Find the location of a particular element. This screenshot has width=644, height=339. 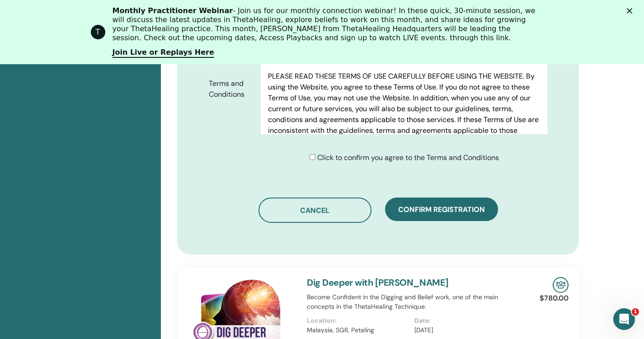

b: Monthly Practitioner Webinar is located at coordinates (173, 10).